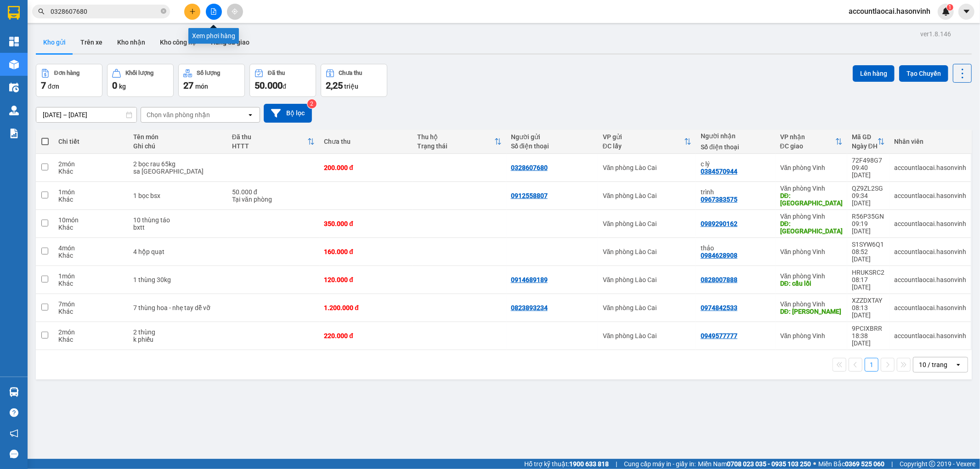 The image size is (980, 469). What do you see at coordinates (455, 146) in the screenshot?
I see `div: Trạng thái` at bounding box center [455, 146].